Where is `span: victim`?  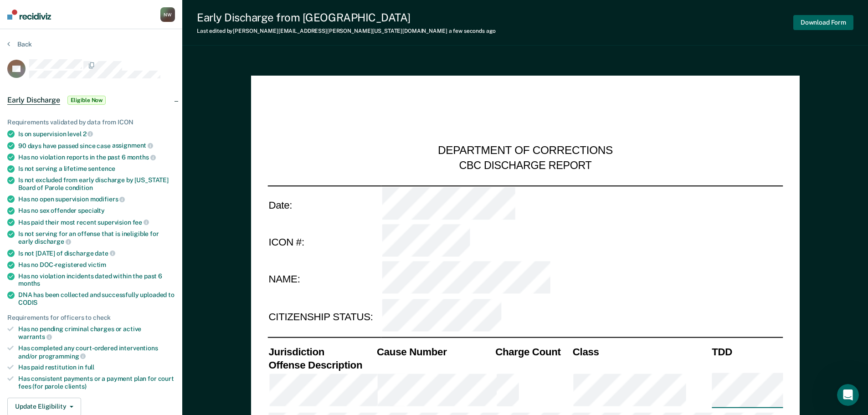 span: victim is located at coordinates (97, 264).